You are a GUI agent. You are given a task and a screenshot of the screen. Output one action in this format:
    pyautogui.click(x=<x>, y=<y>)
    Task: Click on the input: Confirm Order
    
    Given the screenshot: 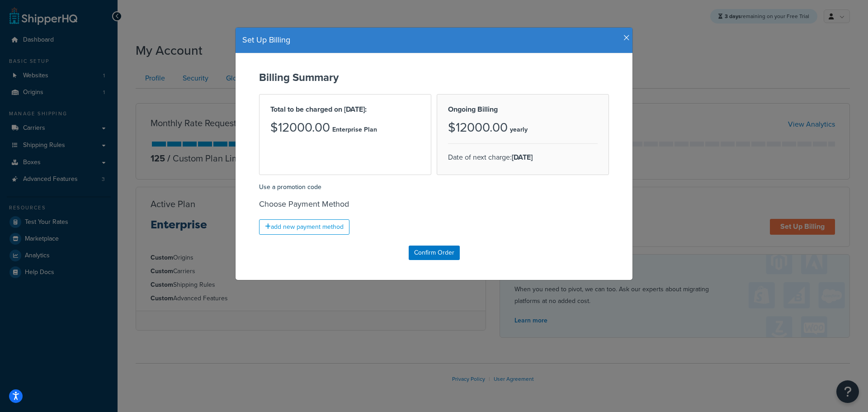 What is the action you would take?
    pyautogui.click(x=434, y=253)
    